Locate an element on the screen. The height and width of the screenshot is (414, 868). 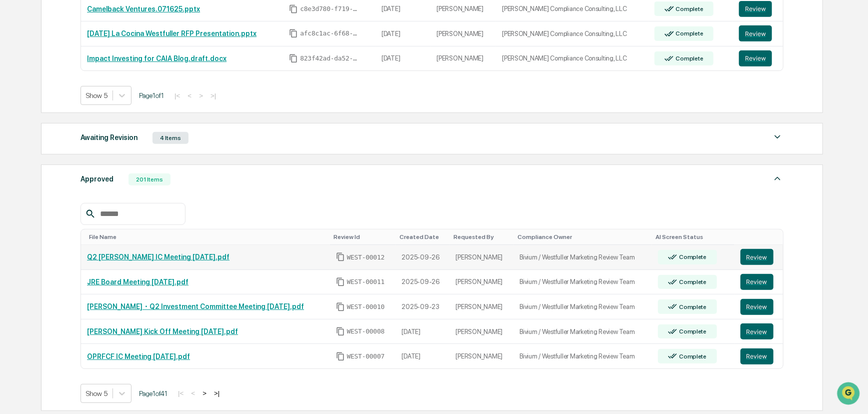
span: 823f42ad-da52-427a-bdfe-d3b490ef0764 is located at coordinates (330, 58).